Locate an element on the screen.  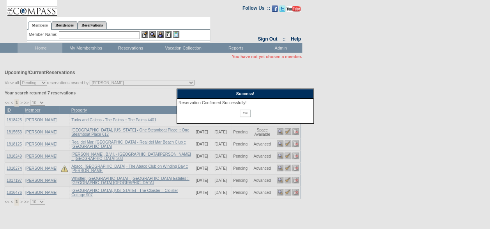
a: Members is located at coordinates (40, 25).